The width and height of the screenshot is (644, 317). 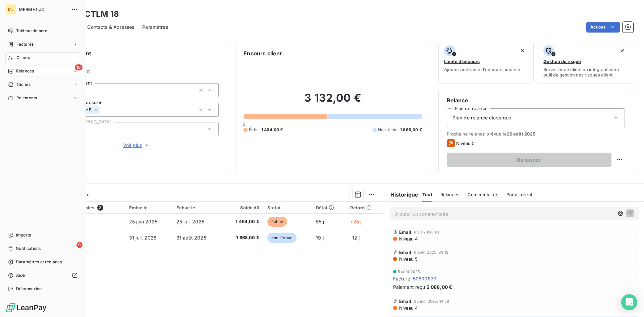 I want to click on span: 19 j, so click(x=320, y=238).